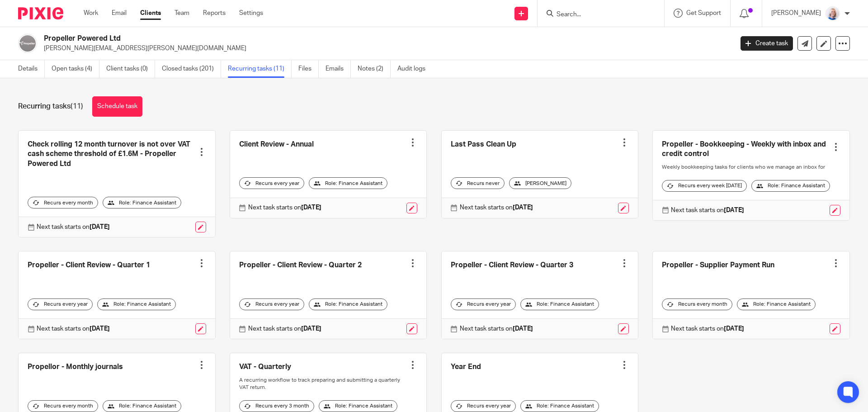  Describe the element at coordinates (41, 13) in the screenshot. I see `img: Pixie` at that location.